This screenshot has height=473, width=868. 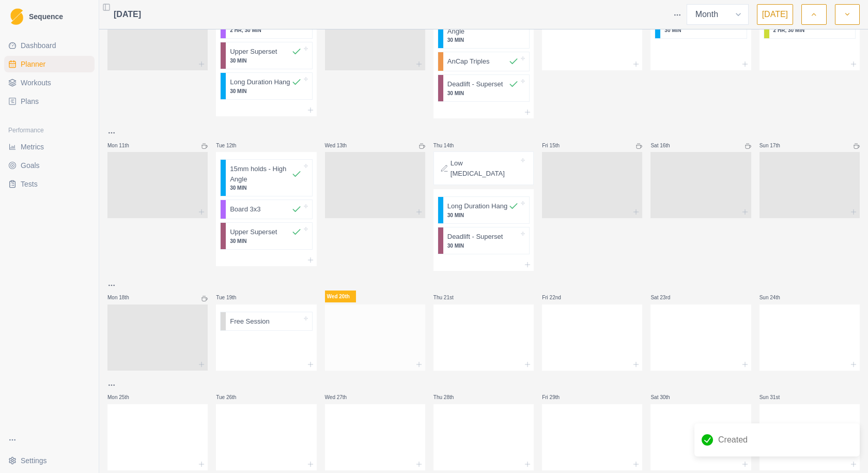 What do you see at coordinates (30, 166) in the screenshot?
I see `span: Goals` at bounding box center [30, 166].